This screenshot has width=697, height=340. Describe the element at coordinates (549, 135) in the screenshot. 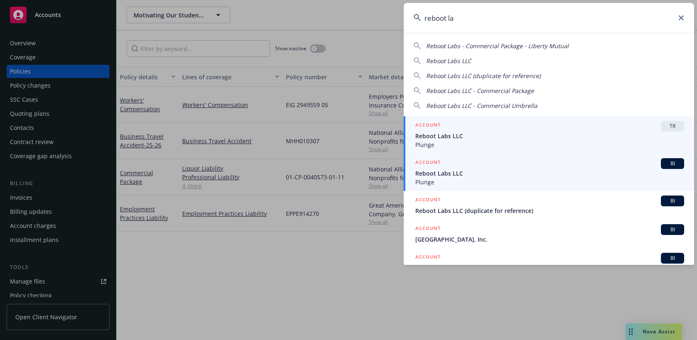

I see `a: ACCOUNTTRReboot Labs LLCPlunge` at that location.